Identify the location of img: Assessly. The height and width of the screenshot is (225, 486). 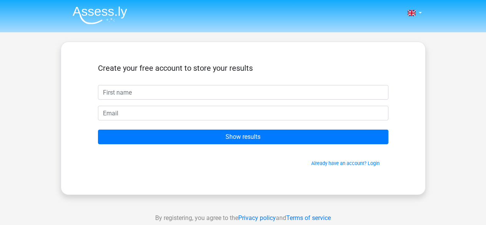
(100, 15).